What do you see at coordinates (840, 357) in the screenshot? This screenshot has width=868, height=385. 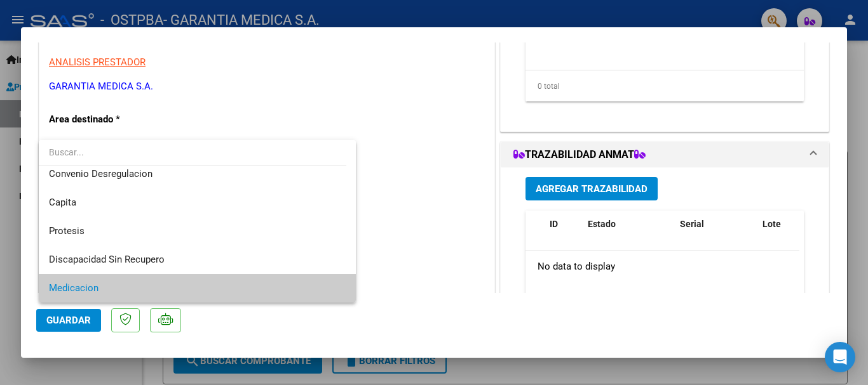 I see `div: Open Intercom Messenger` at bounding box center [840, 357].